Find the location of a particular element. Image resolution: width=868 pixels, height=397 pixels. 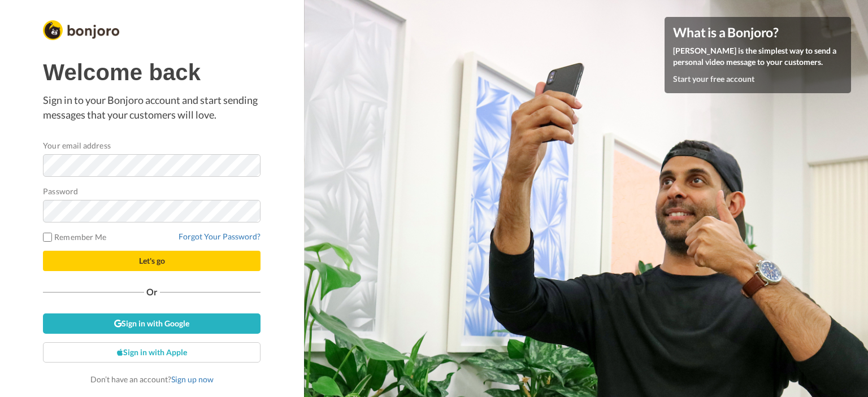

a: Sign in with Apple is located at coordinates (151, 352).